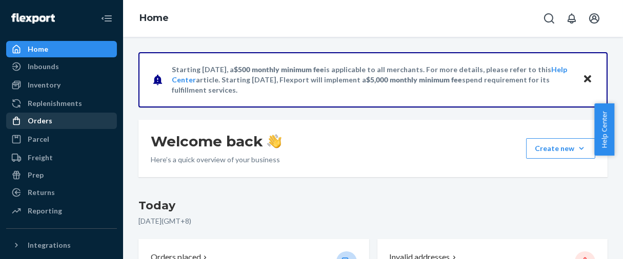 The width and height of the screenshot is (623, 259). What do you see at coordinates (62, 246) in the screenshot?
I see `button: Integrations` at bounding box center [62, 246].